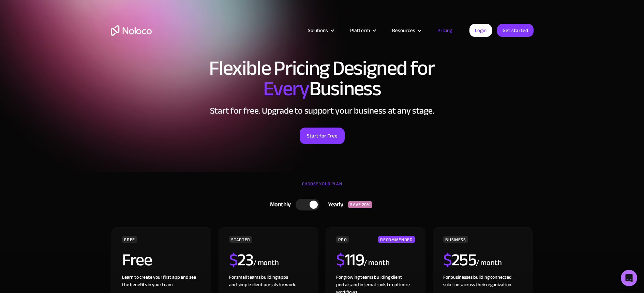 This screenshot has width=644, height=293. What do you see at coordinates (350, 260) in the screenshot?
I see `h2: 119` at bounding box center [350, 260].